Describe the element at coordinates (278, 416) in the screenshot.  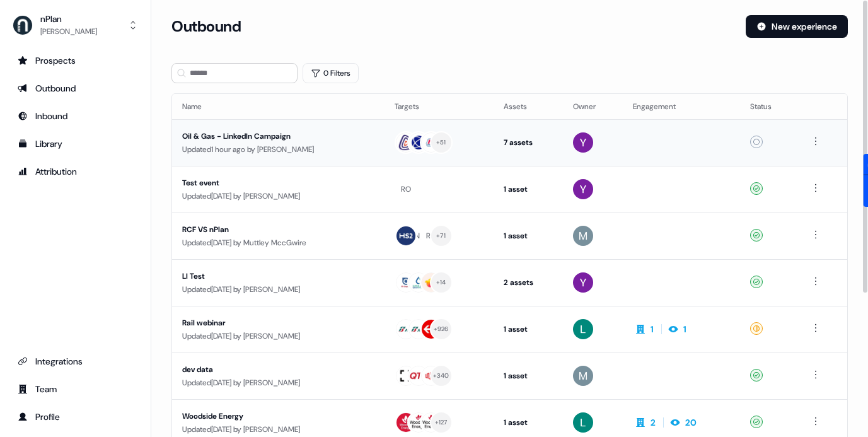
I see `div: Woodside Energy` at that location.